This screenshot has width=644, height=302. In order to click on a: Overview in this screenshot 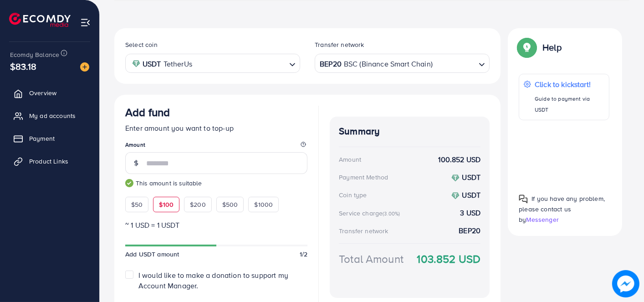, I will do `click(49, 93)`.